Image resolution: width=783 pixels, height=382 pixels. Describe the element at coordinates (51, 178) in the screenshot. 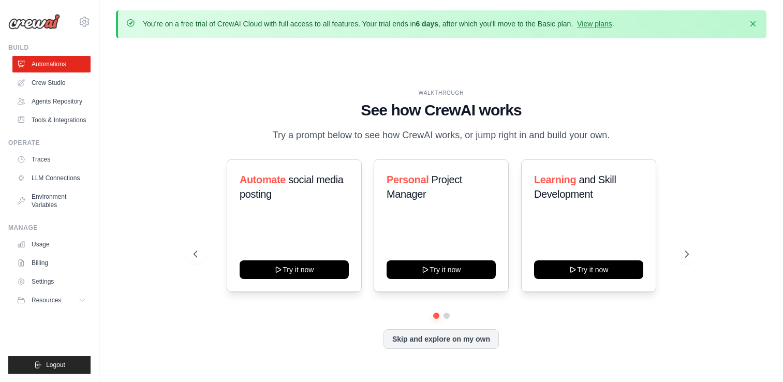

I see `a: LLM Connections` at that location.